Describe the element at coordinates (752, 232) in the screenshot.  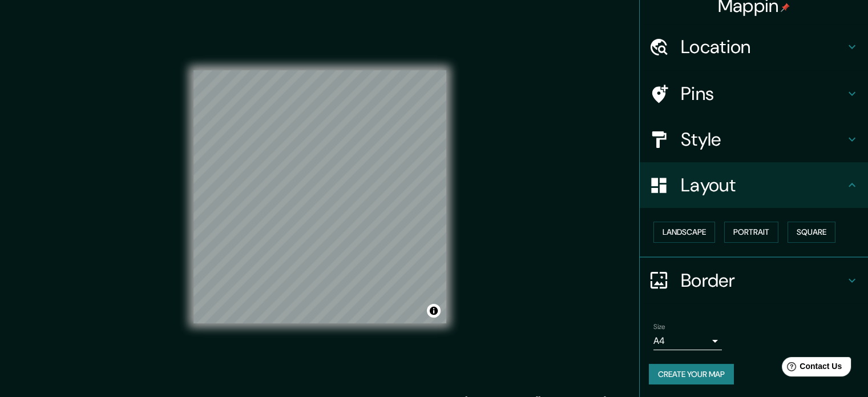
I see `button: Portrait` at that location.